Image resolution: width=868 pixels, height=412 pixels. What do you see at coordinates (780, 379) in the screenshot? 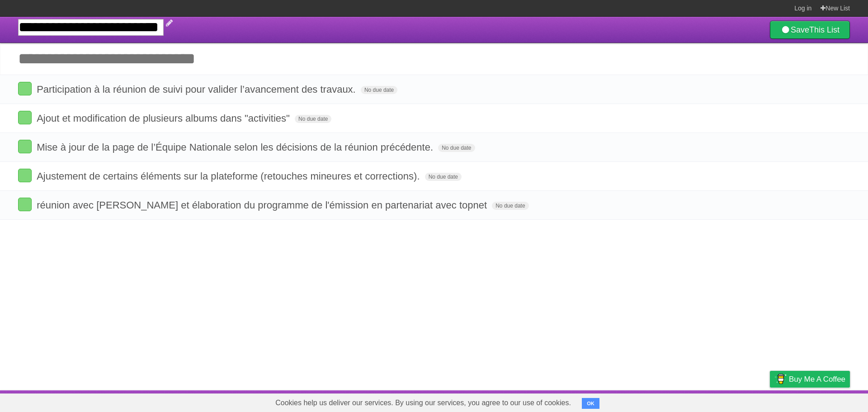
I see `img: Buy me a coffee` at bounding box center [780, 379].